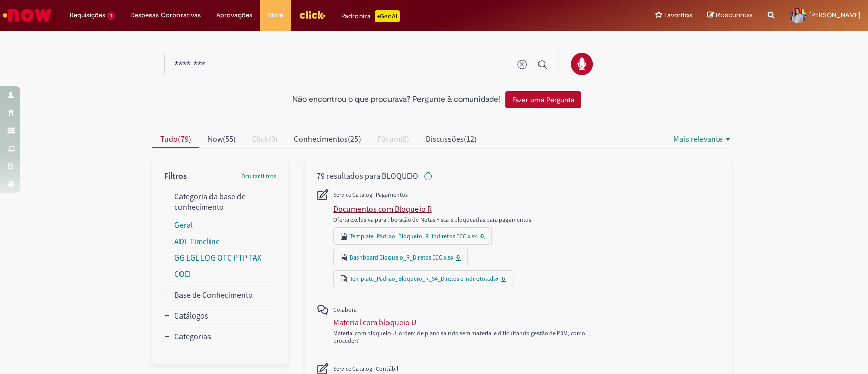 The image size is (868, 374). Describe the element at coordinates (387, 17) in the screenshot. I see `p: +GenAi` at that location.